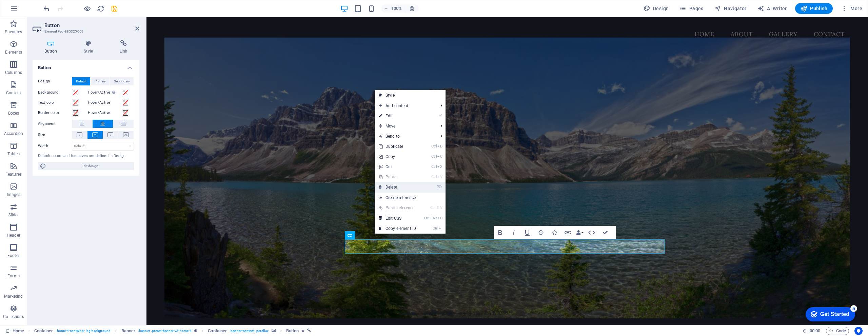 The width and height of the screenshot is (868, 336). What do you see at coordinates (592, 233) in the screenshot?
I see `button: HTML` at bounding box center [592, 233].